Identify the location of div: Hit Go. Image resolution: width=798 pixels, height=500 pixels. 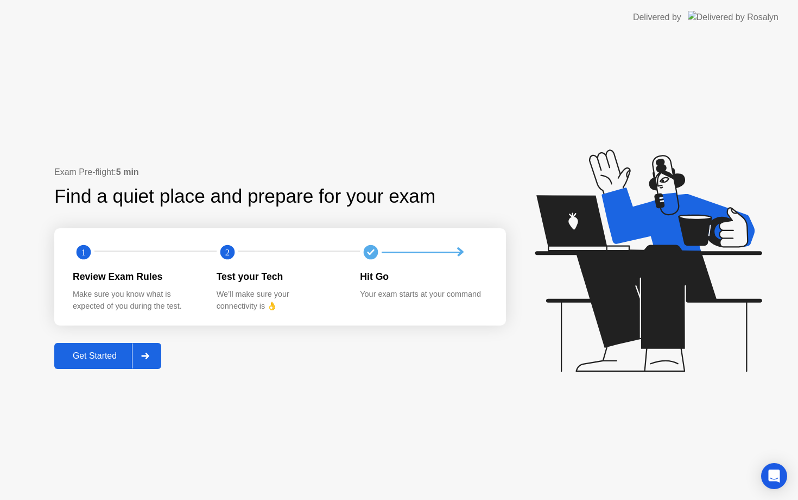
(423, 276).